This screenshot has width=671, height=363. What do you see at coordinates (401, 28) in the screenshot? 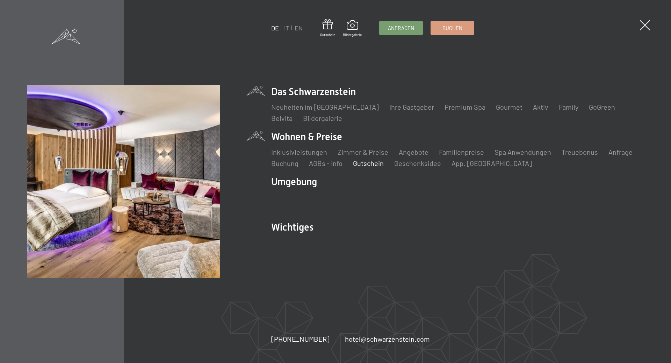
I see `a: Anfragen` at bounding box center [401, 28].